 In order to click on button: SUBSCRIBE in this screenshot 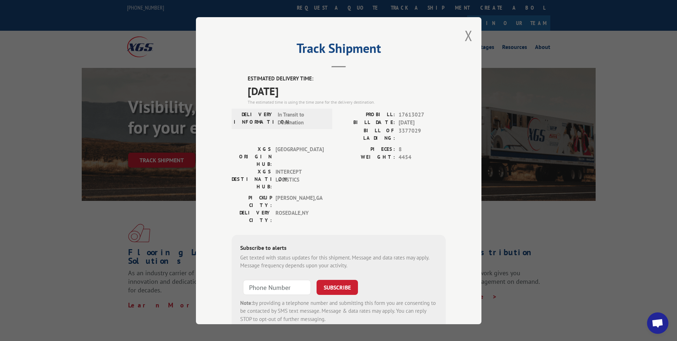, I will do `click(337, 287)`.